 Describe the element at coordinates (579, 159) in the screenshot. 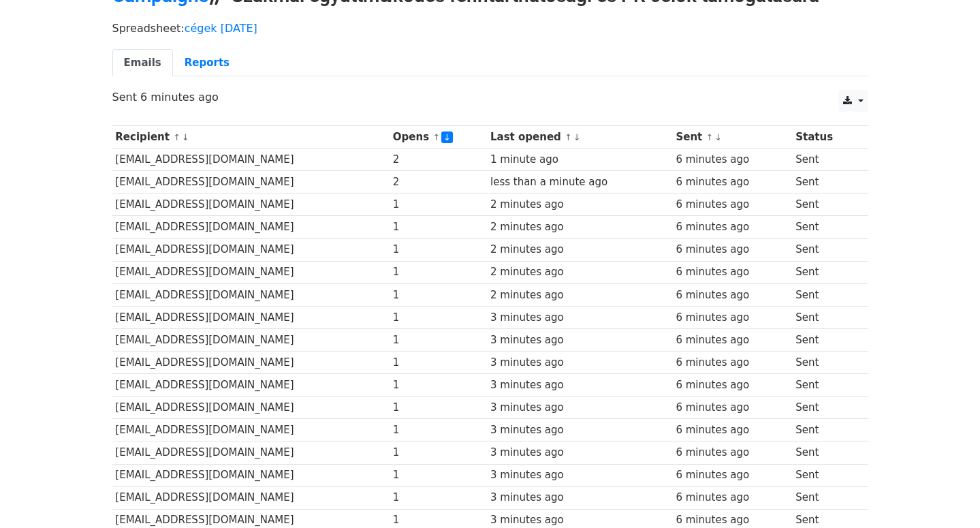

I see `div: 1 minute ago` at that location.